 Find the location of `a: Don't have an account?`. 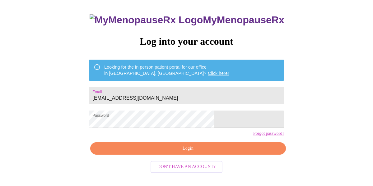

a: Don't have an account? is located at coordinates (186, 166).